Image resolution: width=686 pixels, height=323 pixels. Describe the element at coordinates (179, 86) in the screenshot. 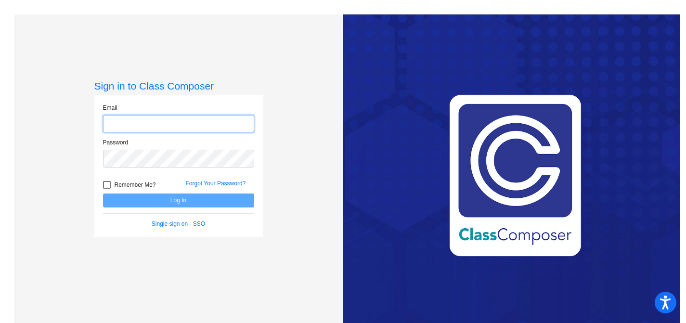

I see `h3: Sign in to Class Composer` at that location.